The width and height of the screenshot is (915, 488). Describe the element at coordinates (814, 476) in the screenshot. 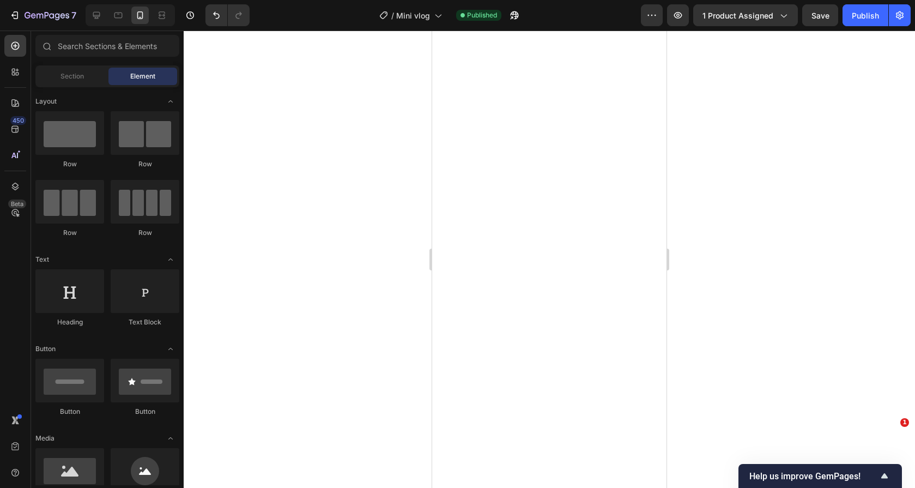

I see `span: Help us improve GemPages!` at that location.